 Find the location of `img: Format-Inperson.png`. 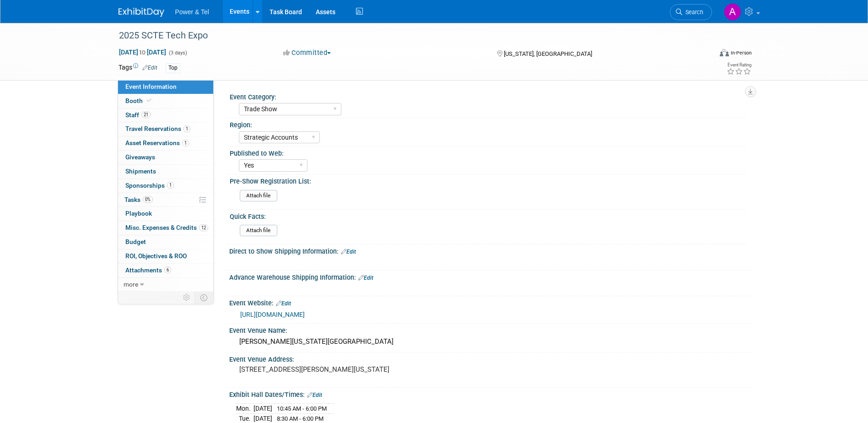

img: Format-Inperson.png is located at coordinates (724, 53).